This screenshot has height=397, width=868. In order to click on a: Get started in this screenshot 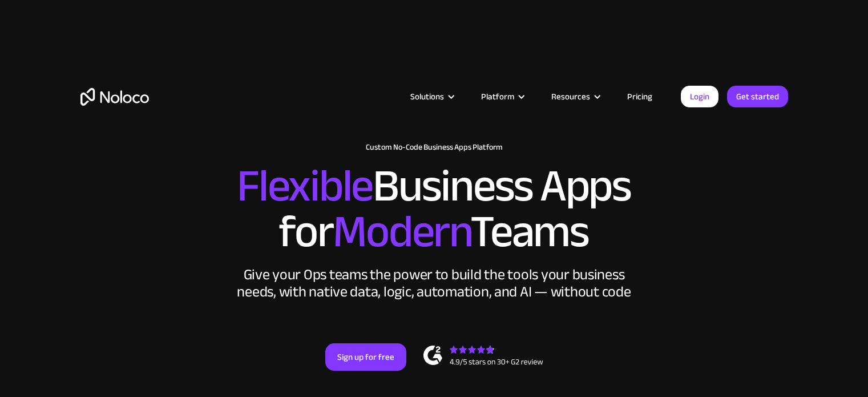, I will do `click(757, 97)`.